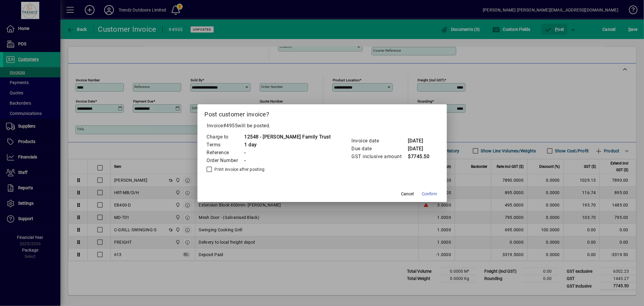 Image resolution: width=644 pixels, height=306 pixels. What do you see at coordinates (408, 194) in the screenshot?
I see `span: Cancel` at bounding box center [408, 194].